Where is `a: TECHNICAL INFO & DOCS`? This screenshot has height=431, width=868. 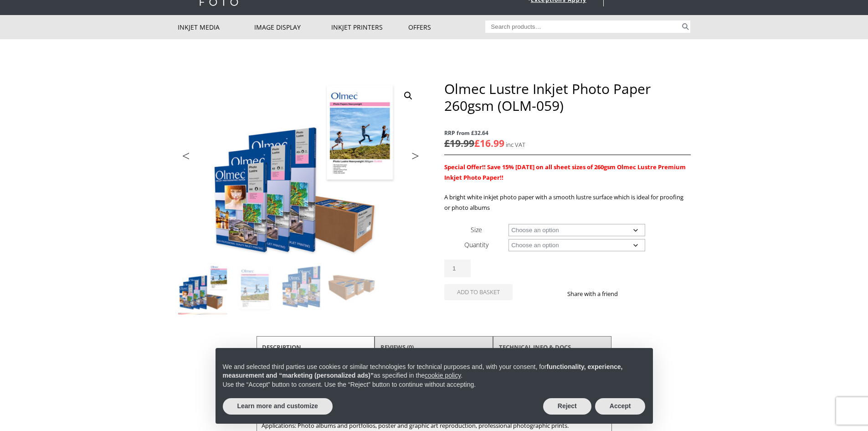 a: TECHNICAL INFO & DOCS is located at coordinates (535, 347).